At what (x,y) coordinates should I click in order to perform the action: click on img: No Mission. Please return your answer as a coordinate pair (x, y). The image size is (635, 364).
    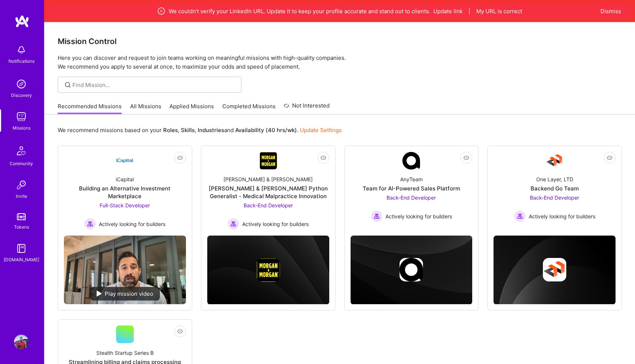
    Looking at the image, I should click on (125, 270).